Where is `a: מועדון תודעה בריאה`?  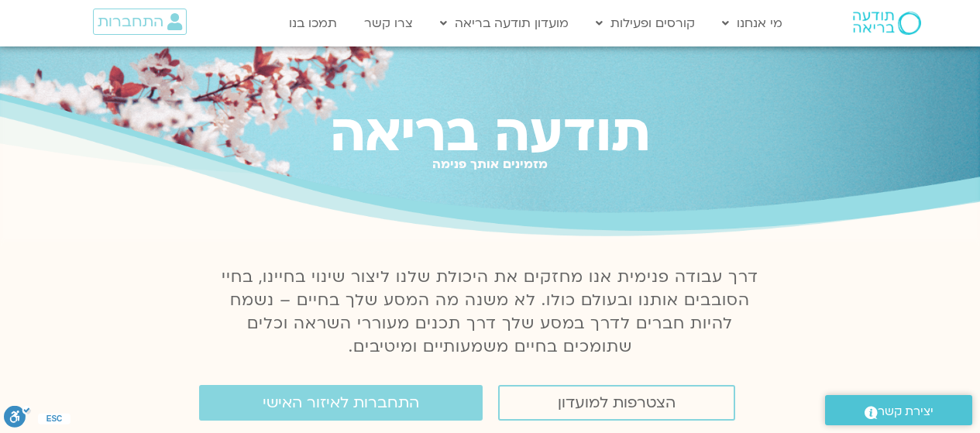 a: מועדון תודעה בריאה is located at coordinates (504, 23).